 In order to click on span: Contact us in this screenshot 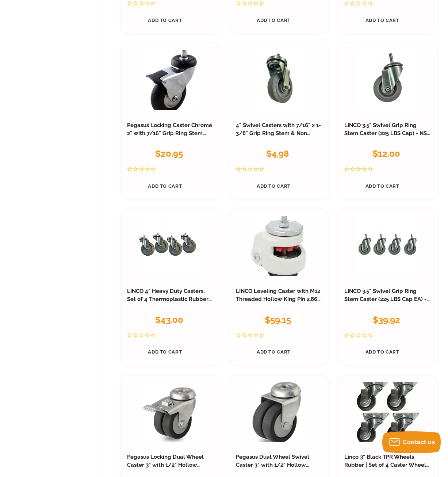, I will do `click(419, 442)`.